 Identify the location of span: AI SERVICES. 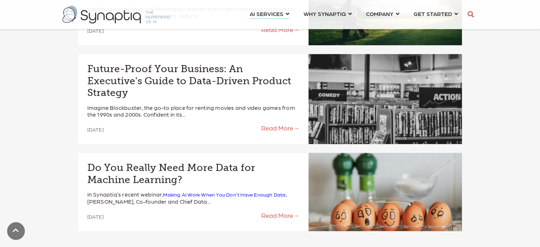
(266, 13).